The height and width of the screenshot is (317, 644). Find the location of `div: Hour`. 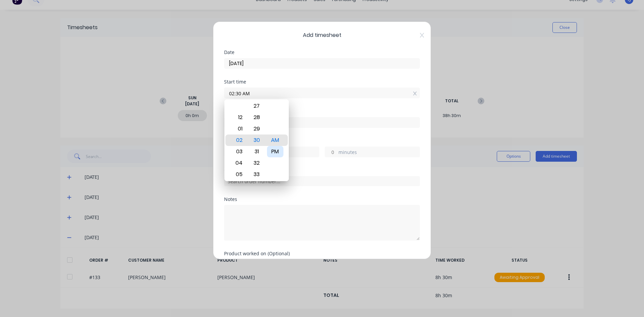

div: Hour is located at coordinates (238, 140).